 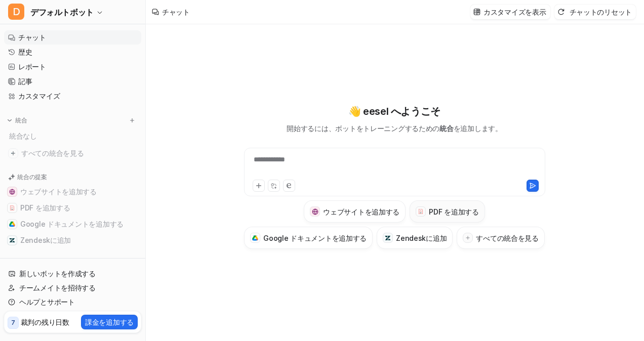 I want to click on a: ヘルプとサポート, so click(x=73, y=303).